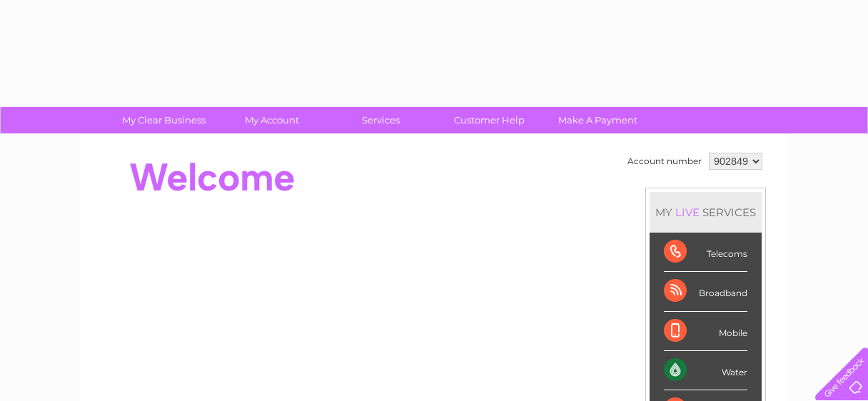  Describe the element at coordinates (705, 252) in the screenshot. I see `div: Telecoms` at that location.